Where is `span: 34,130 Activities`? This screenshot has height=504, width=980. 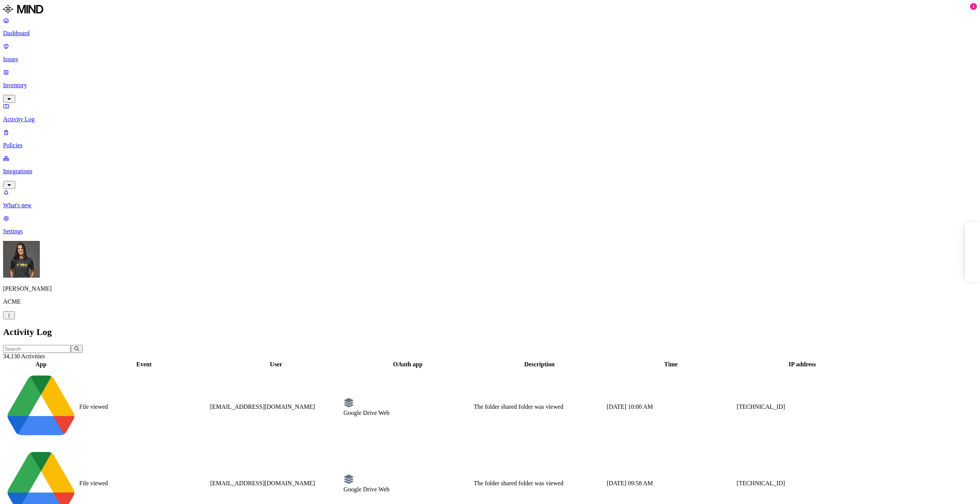 span: 34,130 Activities is located at coordinates (24, 356).